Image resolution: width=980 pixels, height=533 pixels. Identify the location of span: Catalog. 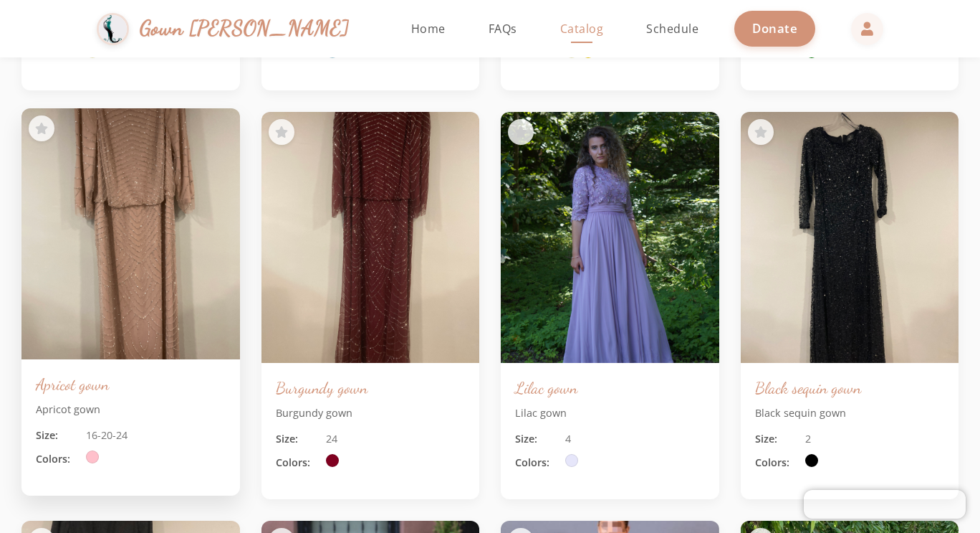
(581, 29).